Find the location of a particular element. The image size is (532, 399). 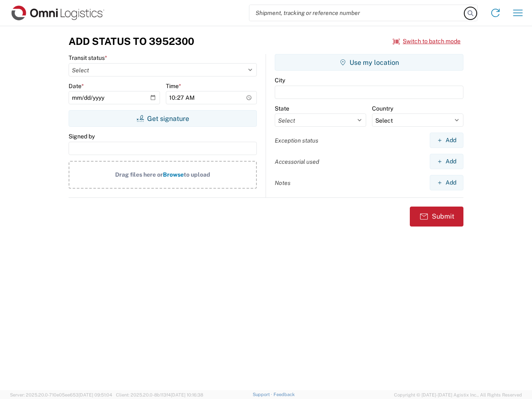

span: Client: 2025.20.0-8b113f4 is located at coordinates (159, 395).